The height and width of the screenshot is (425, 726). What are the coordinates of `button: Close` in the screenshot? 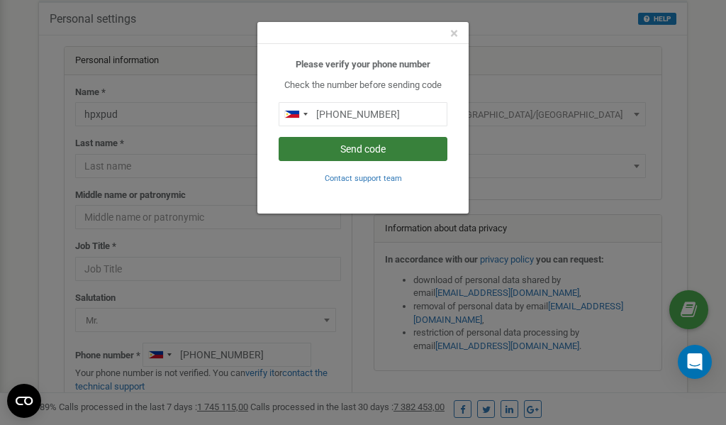 It's located at (454, 33).